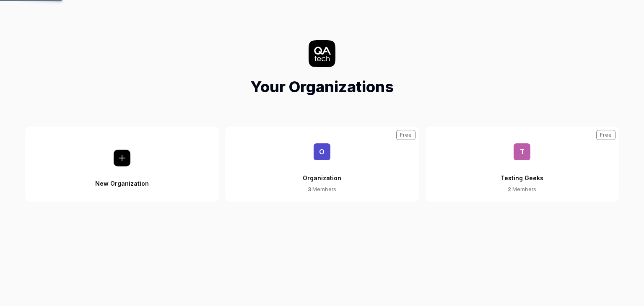 The width and height of the screenshot is (644, 306). What do you see at coordinates (522, 164) in the screenshot?
I see `a: TTesting Geeks2 MembersFree` at bounding box center [522, 164].